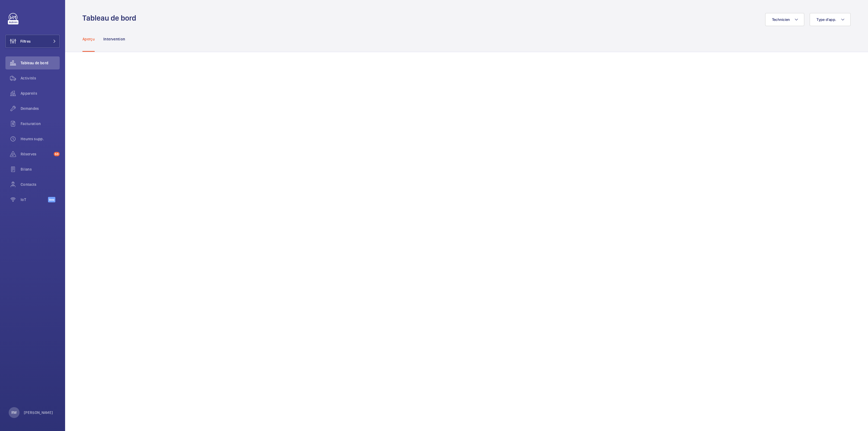 The width and height of the screenshot is (868, 431). Describe the element at coordinates (14, 412) in the screenshot. I see `p: RW` at that location.